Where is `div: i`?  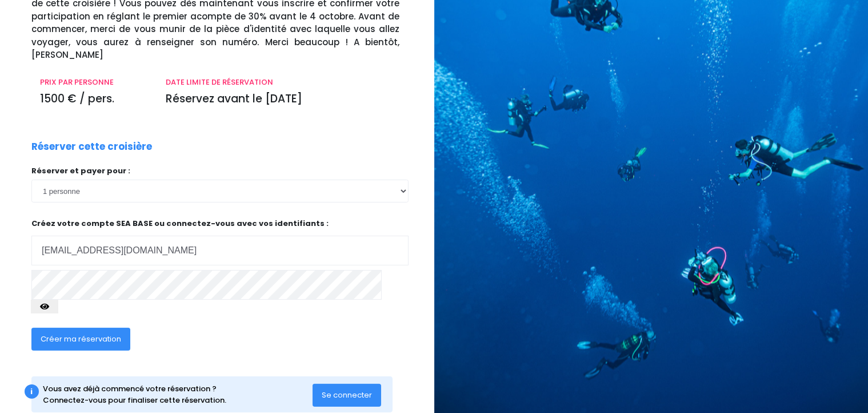
div: i is located at coordinates (31, 391).